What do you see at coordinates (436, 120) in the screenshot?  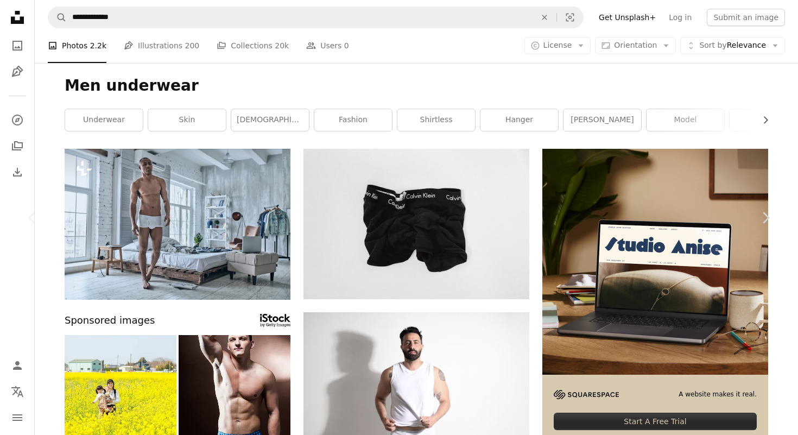 I see `a: shirtless` at bounding box center [436, 120].